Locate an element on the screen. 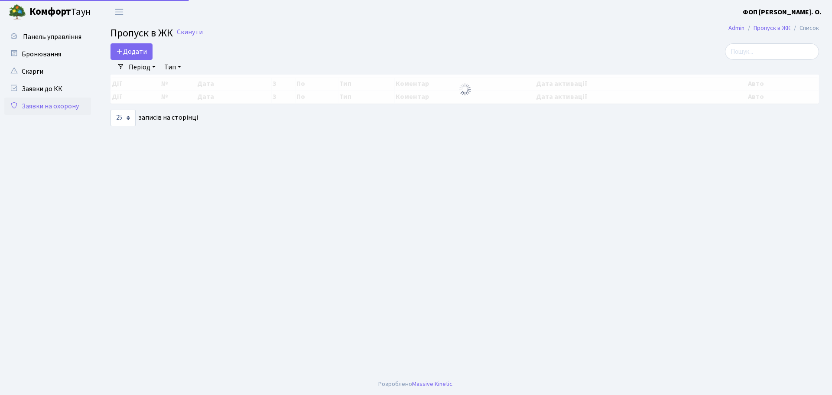 The width and height of the screenshot is (832, 395). a: Скинути is located at coordinates (190, 32).